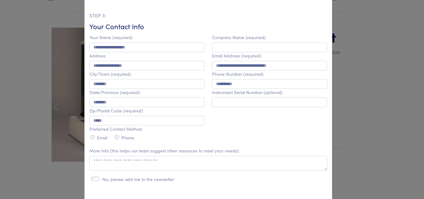 The width and height of the screenshot is (424, 199). Describe the element at coordinates (236, 56) in the screenshot. I see `label: Email Address (required)` at that location.